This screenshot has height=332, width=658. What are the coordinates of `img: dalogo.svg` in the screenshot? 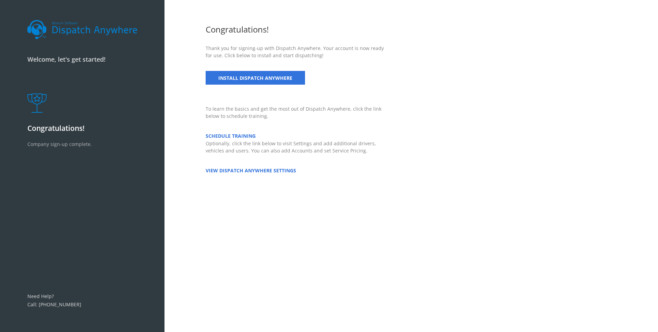 It's located at (82, 29).